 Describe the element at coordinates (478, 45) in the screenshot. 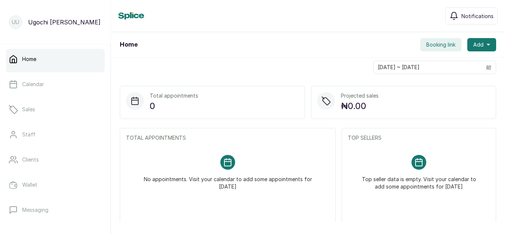

I see `span: Add` at that location.